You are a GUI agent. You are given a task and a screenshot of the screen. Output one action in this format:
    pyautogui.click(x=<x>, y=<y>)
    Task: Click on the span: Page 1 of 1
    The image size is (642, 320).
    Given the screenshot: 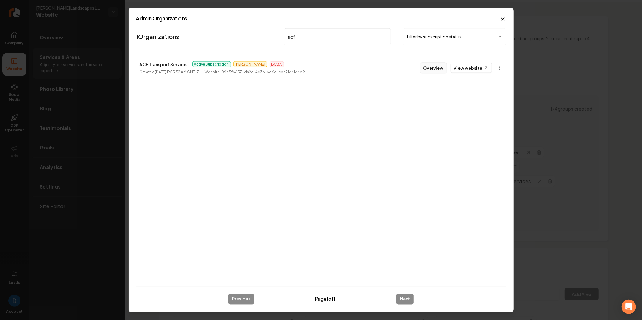 What is the action you would take?
    pyautogui.click(x=325, y=299)
    